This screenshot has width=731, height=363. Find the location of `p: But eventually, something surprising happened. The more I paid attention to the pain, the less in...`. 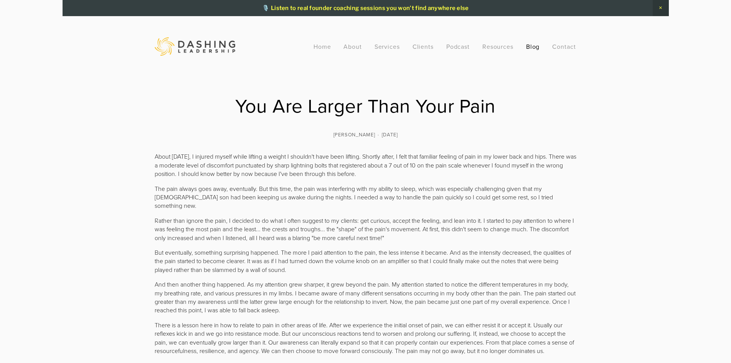

p: But eventually, something surprising happened. The more I paid attention to the pain, the less in... is located at coordinates (366, 260).